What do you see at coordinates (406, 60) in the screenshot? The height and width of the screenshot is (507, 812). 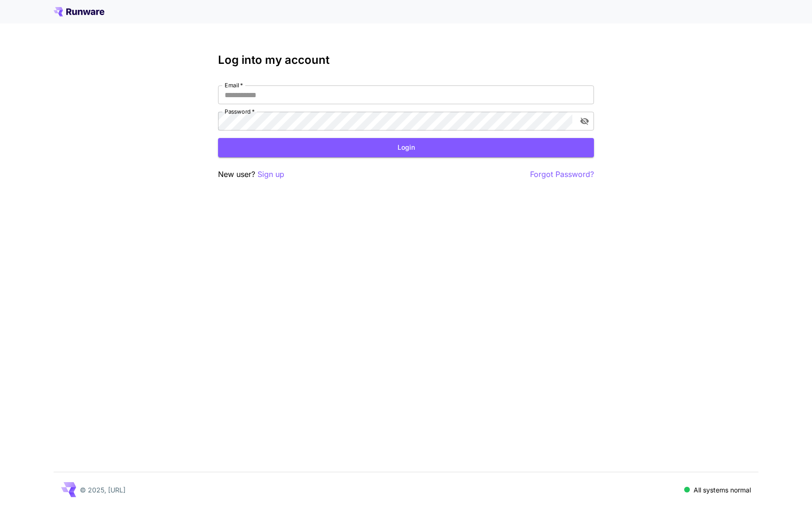 I see `h3: Log into my account` at bounding box center [406, 60].